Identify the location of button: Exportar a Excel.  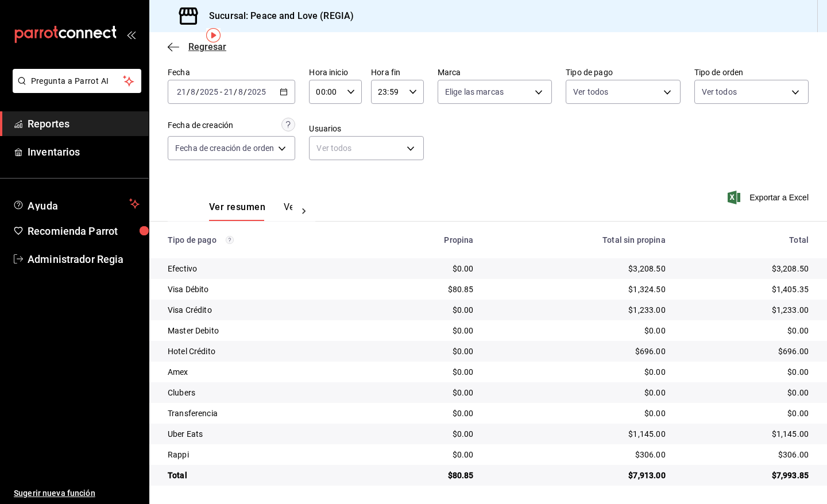
(769, 197).